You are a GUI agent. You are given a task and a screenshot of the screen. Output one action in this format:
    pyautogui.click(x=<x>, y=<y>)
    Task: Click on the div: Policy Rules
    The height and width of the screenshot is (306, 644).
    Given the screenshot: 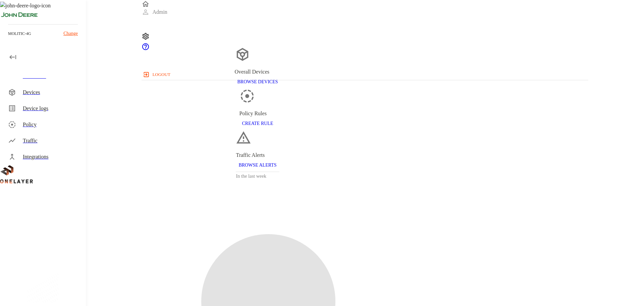 What is the action you would take?
    pyautogui.click(x=258, y=113)
    